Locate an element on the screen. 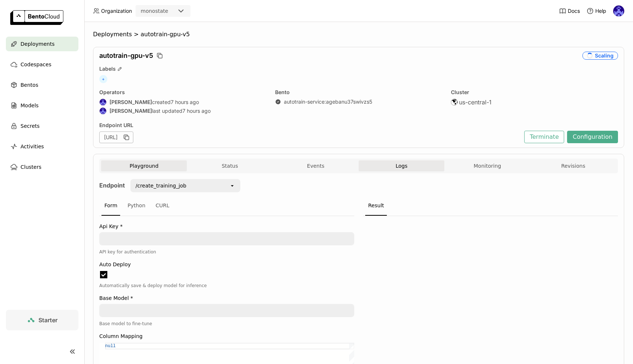  input: Selected monostate. is located at coordinates (169, 12).